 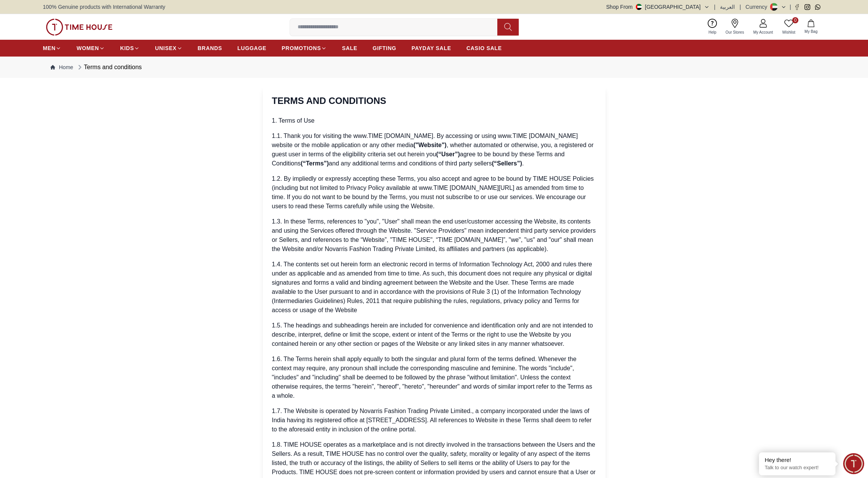 I want to click on p: Talk to our watch expert!, so click(x=797, y=468).